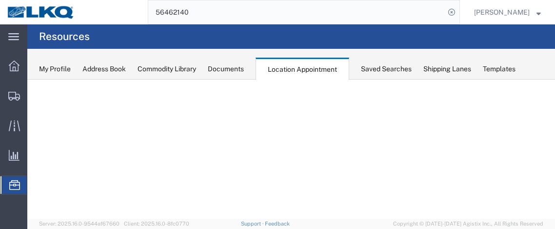 The width and height of the screenshot is (555, 229). What do you see at coordinates (447, 69) in the screenshot?
I see `div: Shipping Lanes` at bounding box center [447, 69].